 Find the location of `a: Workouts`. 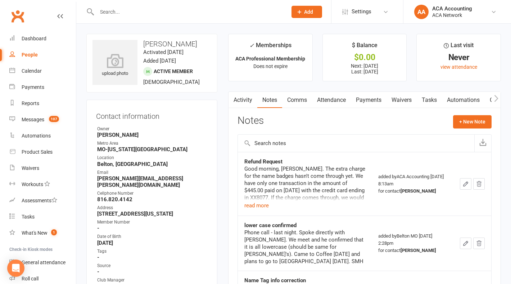

a: Workouts is located at coordinates (42, 184).